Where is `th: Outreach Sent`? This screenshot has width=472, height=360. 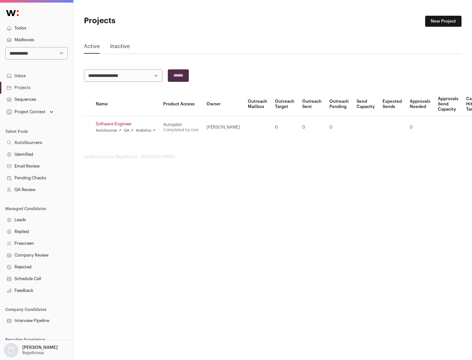 th: Outreach Sent is located at coordinates (311, 104).